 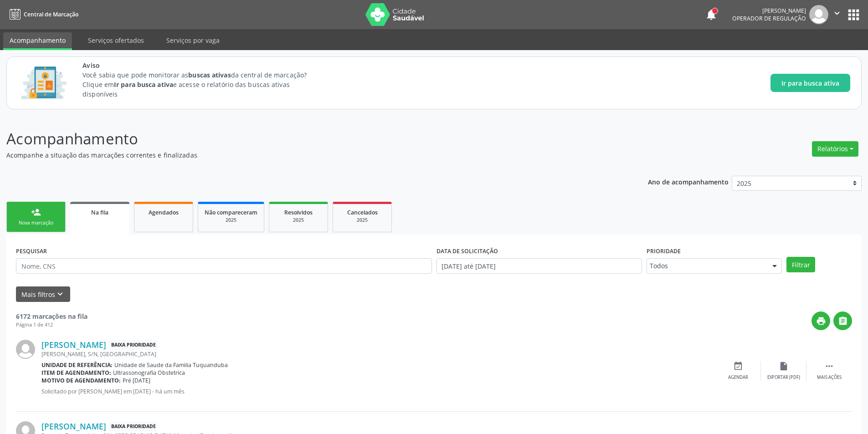 What do you see at coordinates (306, 139) in the screenshot?
I see `p: Acompanhamento` at bounding box center [306, 139].